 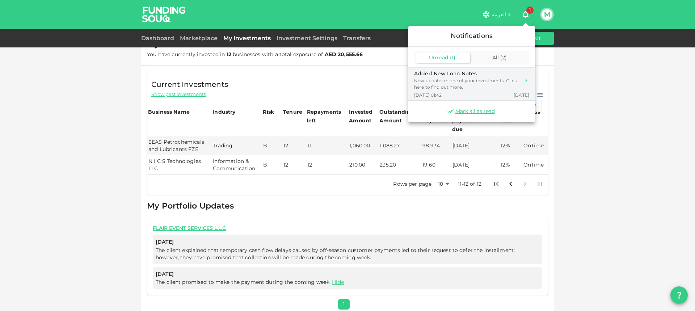 What do you see at coordinates (439, 58) in the screenshot?
I see `span: Unread` at bounding box center [439, 58].